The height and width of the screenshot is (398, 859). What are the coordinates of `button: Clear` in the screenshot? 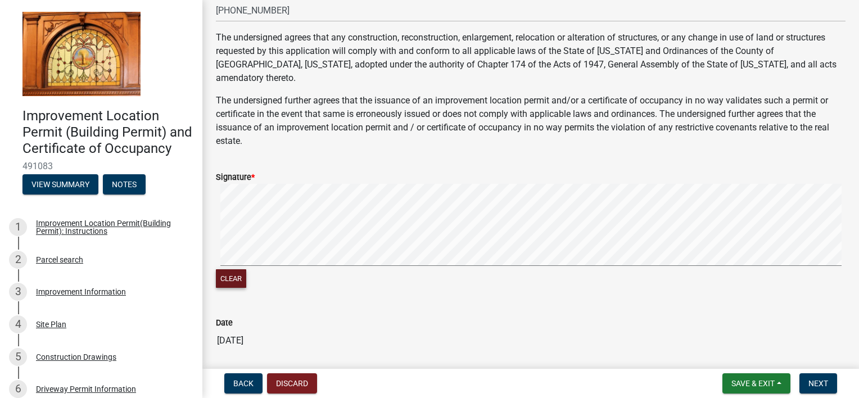 It's located at (231, 278).